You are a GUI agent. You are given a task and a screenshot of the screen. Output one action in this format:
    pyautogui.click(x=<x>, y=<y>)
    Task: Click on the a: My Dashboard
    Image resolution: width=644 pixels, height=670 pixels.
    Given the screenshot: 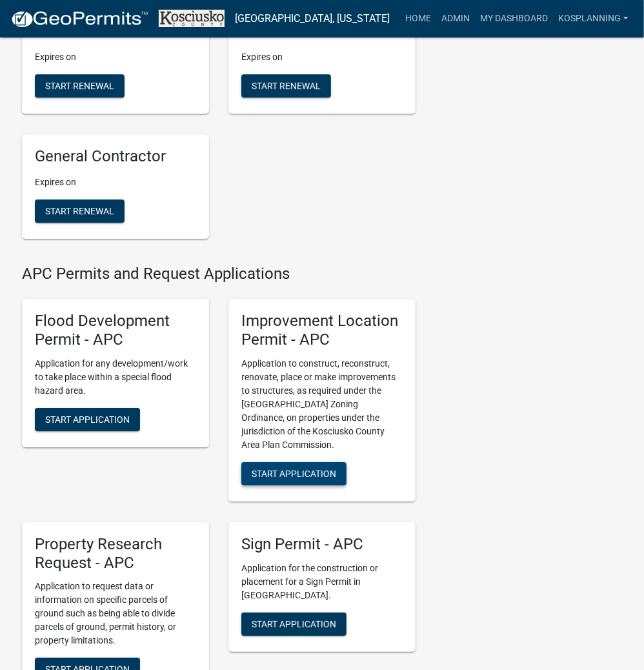 What is the action you would take?
    pyautogui.click(x=513, y=19)
    